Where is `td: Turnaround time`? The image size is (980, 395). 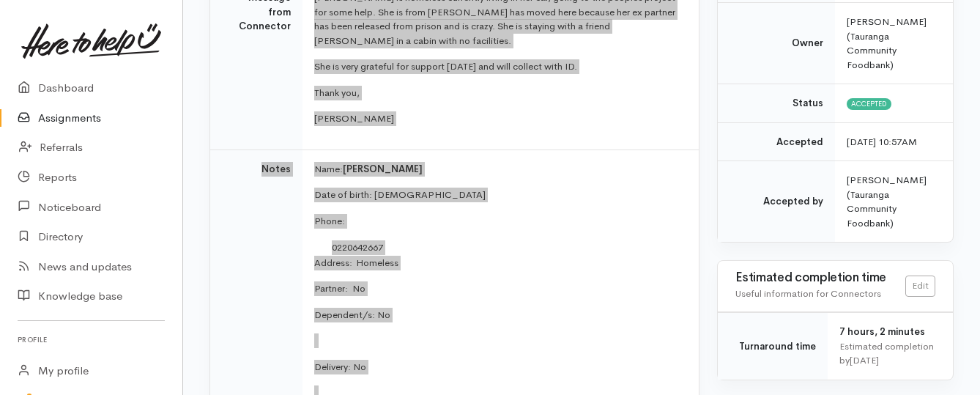 td: Turnaround time is located at coordinates (772, 346).